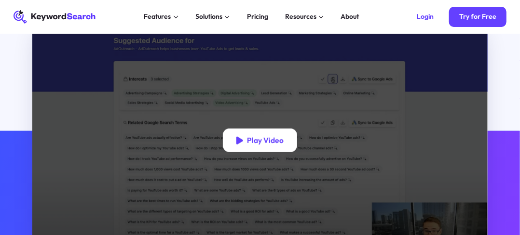 The image size is (520, 235). What do you see at coordinates (157, 16) in the screenshot?
I see `div: Features` at bounding box center [157, 16].